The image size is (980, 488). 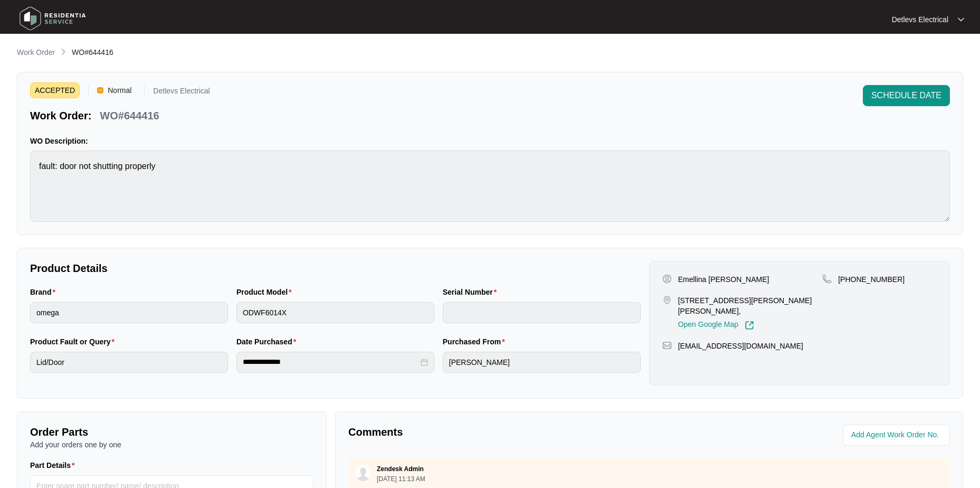 I want to click on p: WO Description:, so click(x=489, y=141).